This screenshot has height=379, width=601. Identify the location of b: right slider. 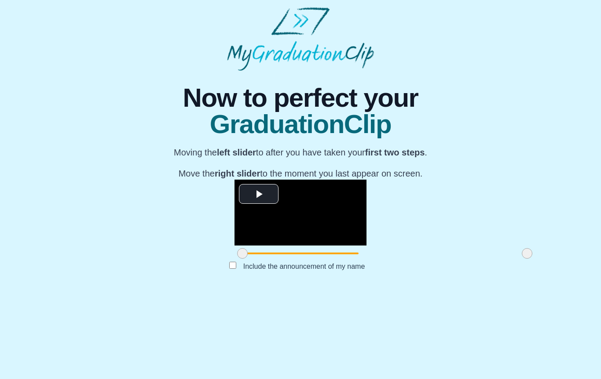
(237, 174).